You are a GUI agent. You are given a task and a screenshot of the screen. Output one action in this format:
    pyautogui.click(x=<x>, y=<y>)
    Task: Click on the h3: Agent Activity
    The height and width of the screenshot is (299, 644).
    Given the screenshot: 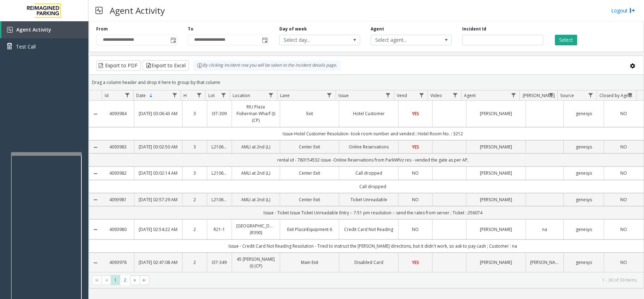 What is the action you would take?
    pyautogui.click(x=137, y=10)
    